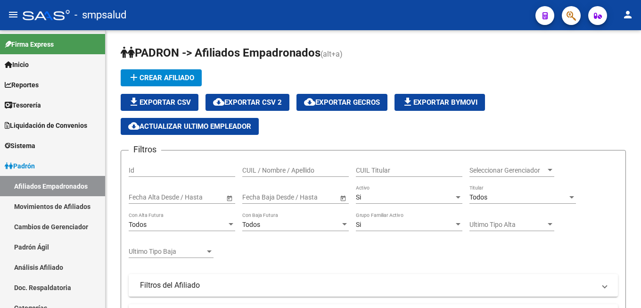 Image resolution: width=641 pixels, height=308 pixels. Describe the element at coordinates (440, 102) in the screenshot. I see `span: Exportar Bymovi` at that location.